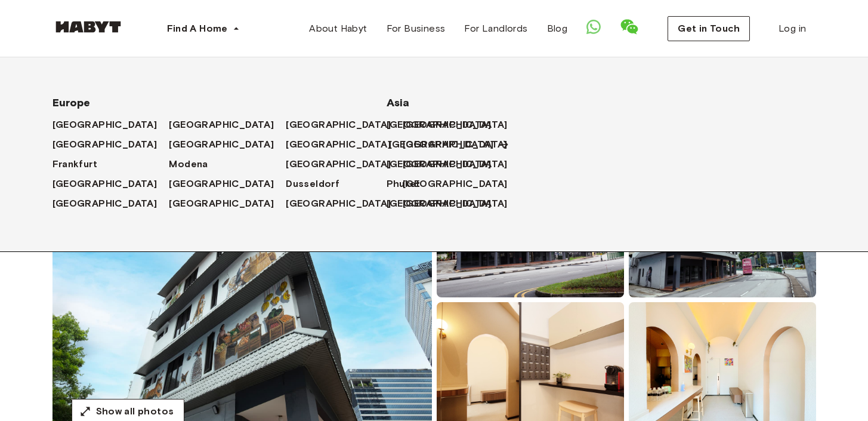 Image resolution: width=868 pixels, height=421 pixels. Describe the element at coordinates (188, 164) in the screenshot. I see `span: Modena` at that location.